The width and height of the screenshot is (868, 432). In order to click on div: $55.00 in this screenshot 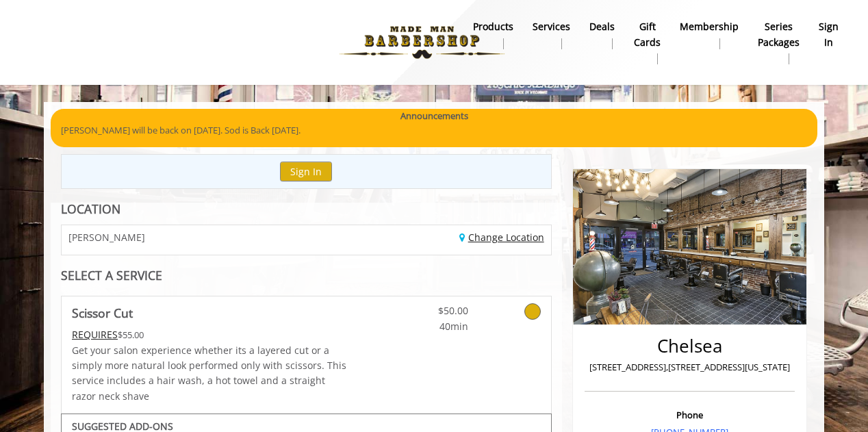, I will do `click(209, 335)`.